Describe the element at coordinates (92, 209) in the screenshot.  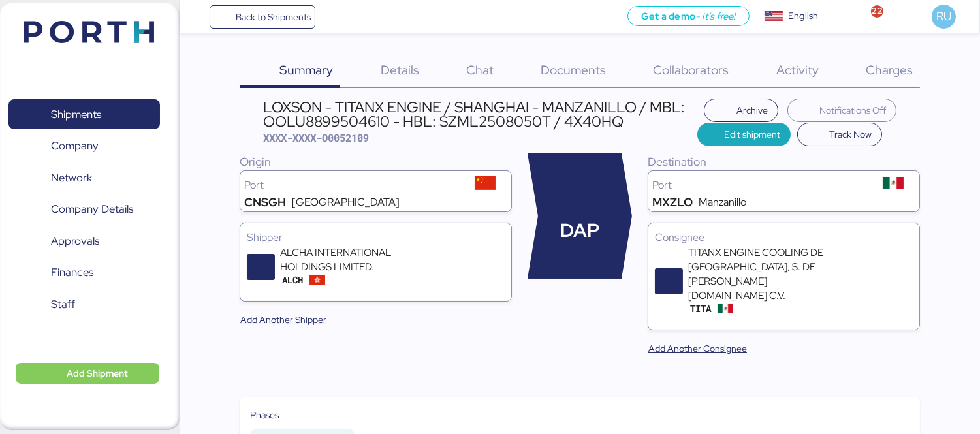
I see `span: Company Details` at that location.